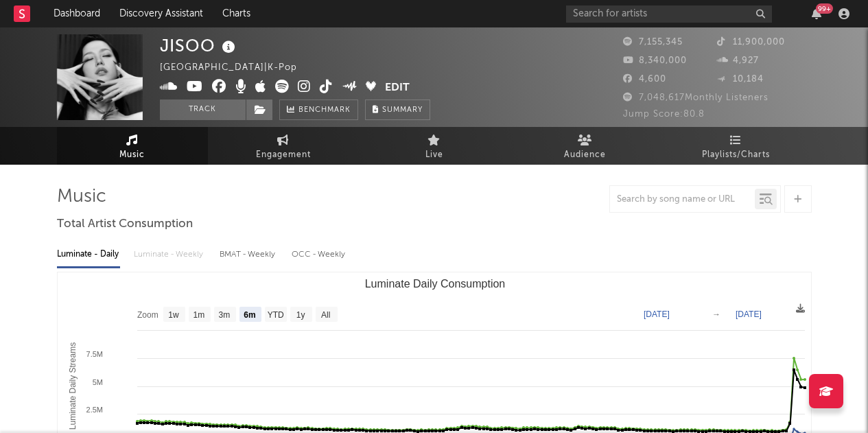  I want to click on button: Edit, so click(398, 88).